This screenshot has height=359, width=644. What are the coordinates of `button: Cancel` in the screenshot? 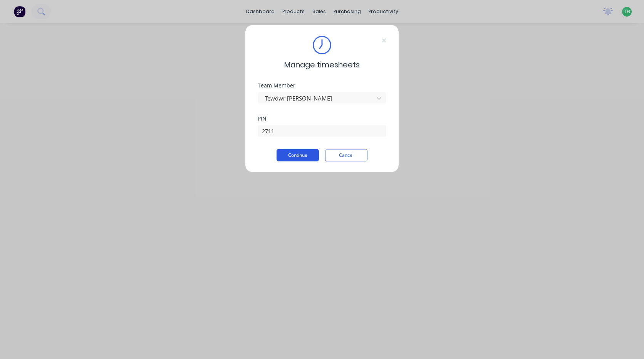 It's located at (347, 155).